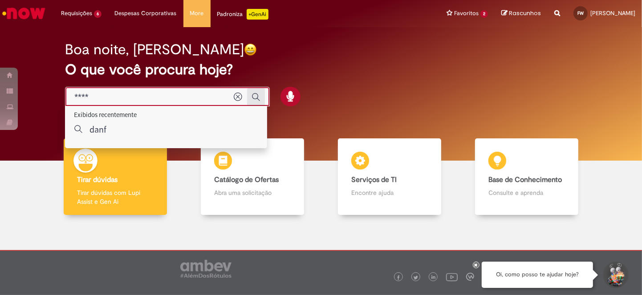 This screenshot has width=642, height=295. What do you see at coordinates (24, 13) in the screenshot?
I see `img: ServiceNow` at bounding box center [24, 13].